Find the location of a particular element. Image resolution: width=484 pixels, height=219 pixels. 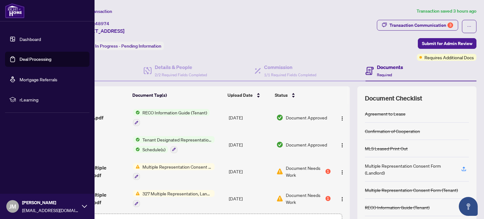

div: Agreement to Lease is located at coordinates (385, 114).